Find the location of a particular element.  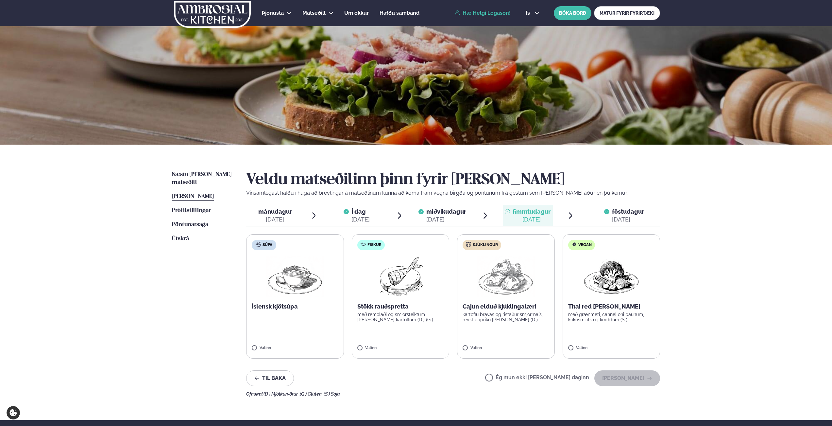

a: Cookie settings is located at coordinates (13, 412).